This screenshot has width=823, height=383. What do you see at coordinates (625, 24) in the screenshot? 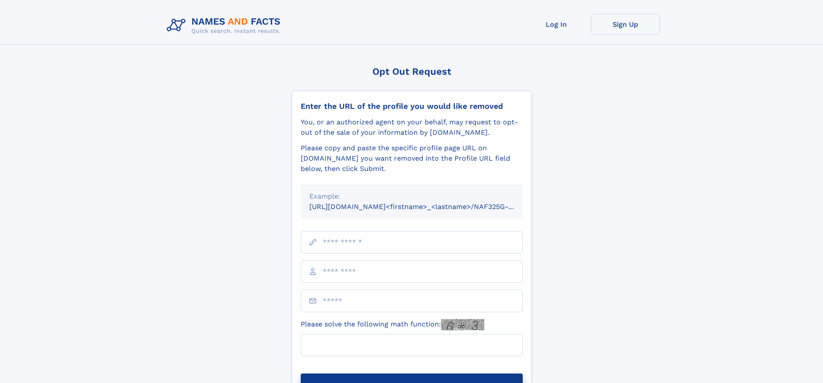
I see `a: Sign Up` at bounding box center [625, 24].